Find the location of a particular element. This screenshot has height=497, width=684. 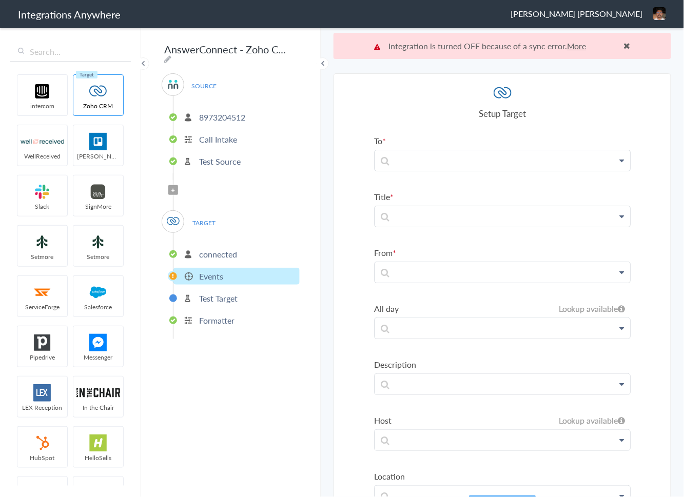

label: Host is located at coordinates (503, 420).